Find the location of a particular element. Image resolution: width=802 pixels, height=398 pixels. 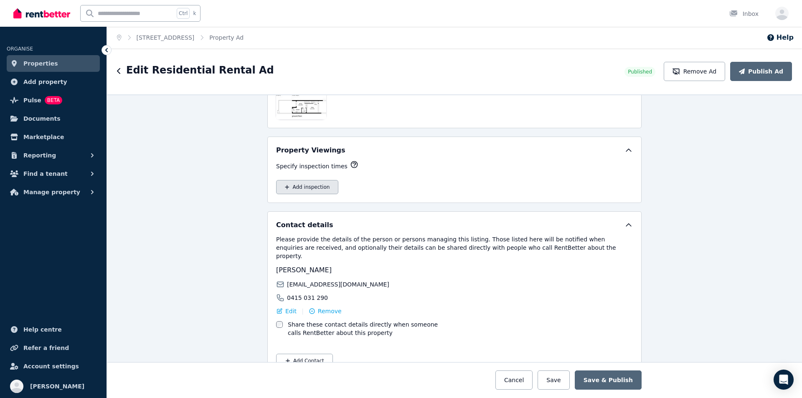

button: Edit is located at coordinates (286, 311).